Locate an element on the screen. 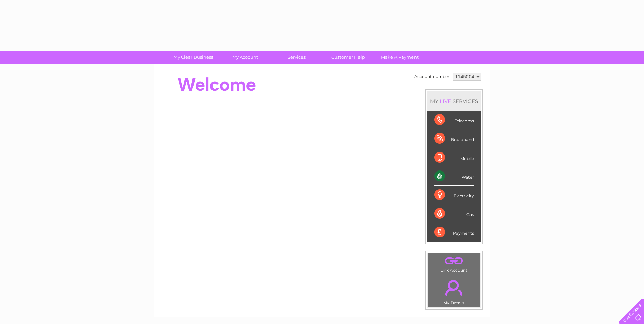 Image resolution: width=644 pixels, height=324 pixels. td: My Details is located at coordinates (454, 290).